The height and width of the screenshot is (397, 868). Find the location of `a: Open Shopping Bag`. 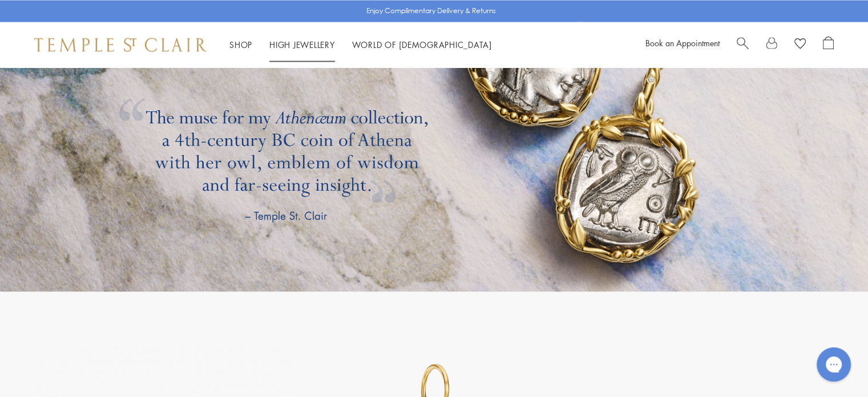

a: Open Shopping Bag is located at coordinates (828, 44).